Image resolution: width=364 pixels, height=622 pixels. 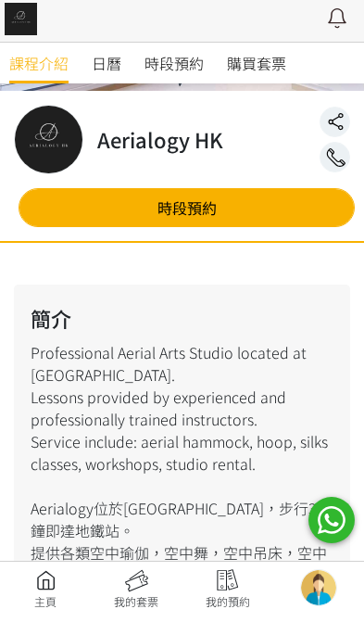 What do you see at coordinates (39, 68) in the screenshot?
I see `span: 課程介紹` at bounding box center [39, 68].